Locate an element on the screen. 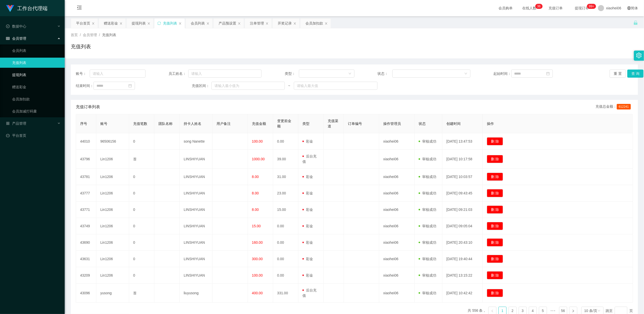 The image size is (644, 314). i: 图标: unlock is located at coordinates (636, 23).